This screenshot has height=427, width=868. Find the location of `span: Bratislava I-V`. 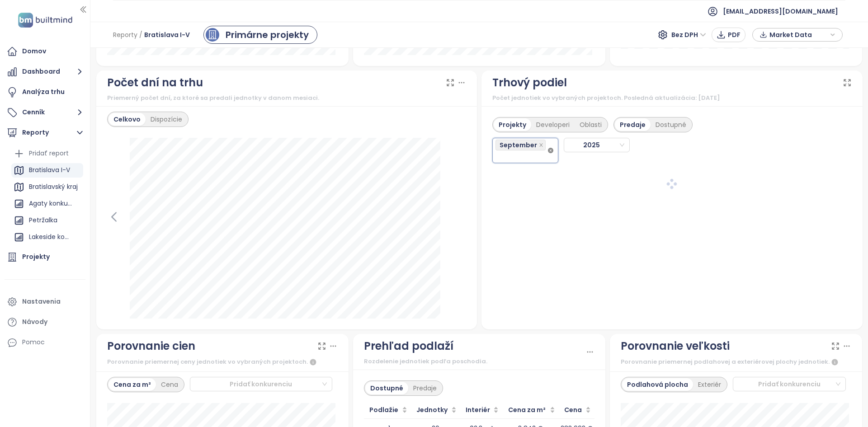

span: Bratislava I-V is located at coordinates (167, 35).